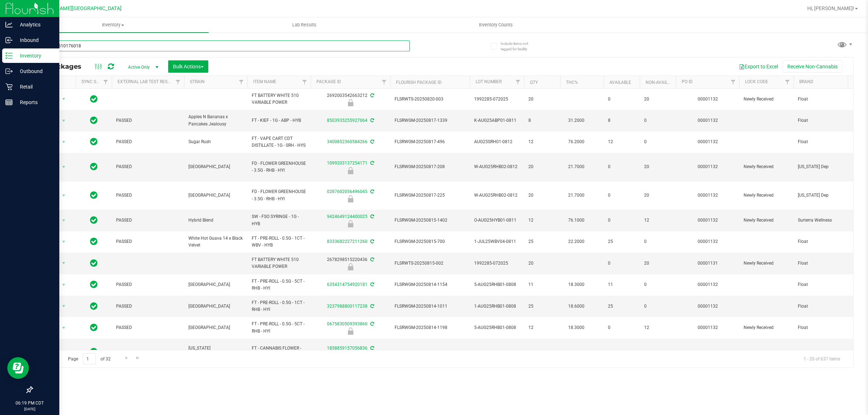  I want to click on span: FT - VAPE CART CDT DISTILLATE - 1G - SRH - HYS, so click(279, 142).